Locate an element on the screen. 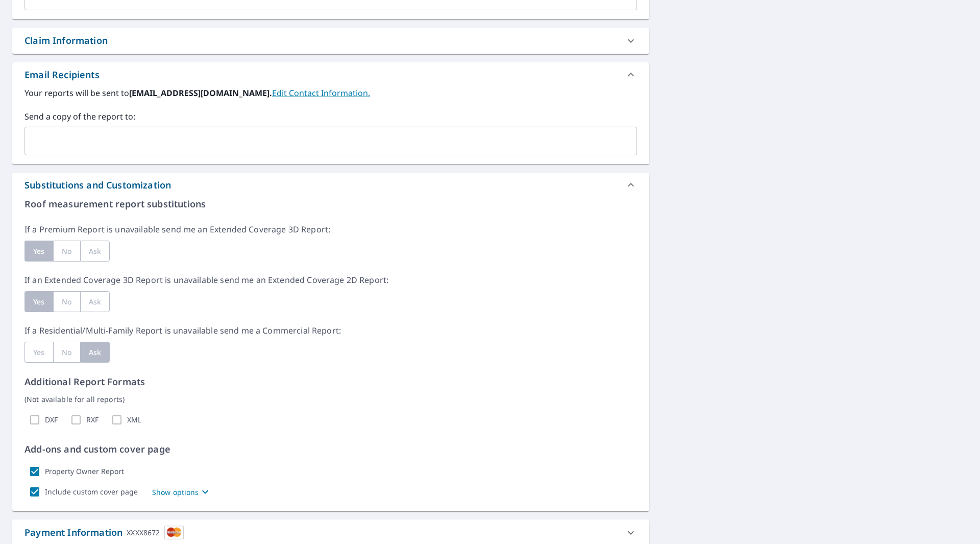  p: Show options is located at coordinates (176, 492).